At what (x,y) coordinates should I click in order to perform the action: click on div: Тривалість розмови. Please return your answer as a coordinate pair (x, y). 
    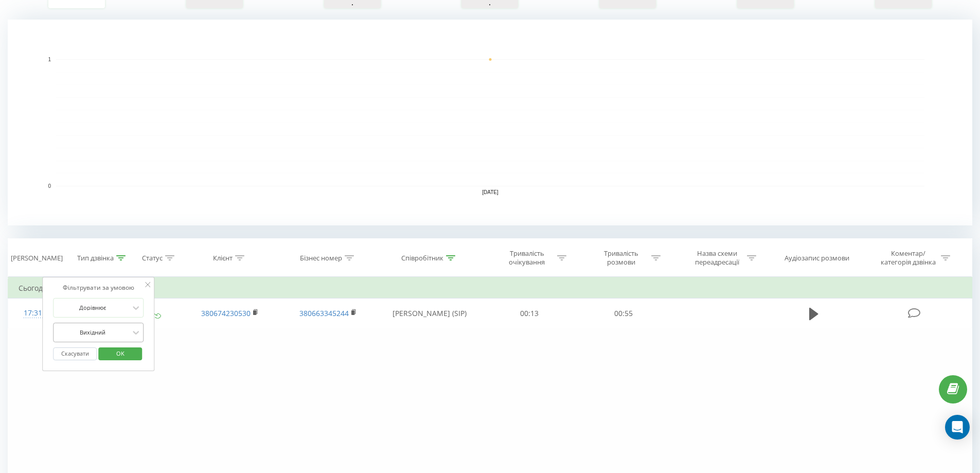
    Looking at the image, I should click on (621, 258).